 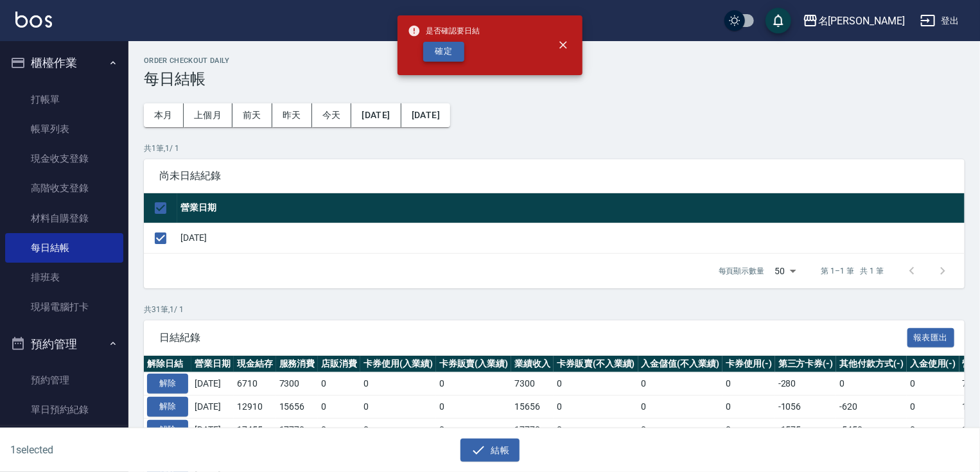 I want to click on a: 現場電腦打卡, so click(x=64, y=307).